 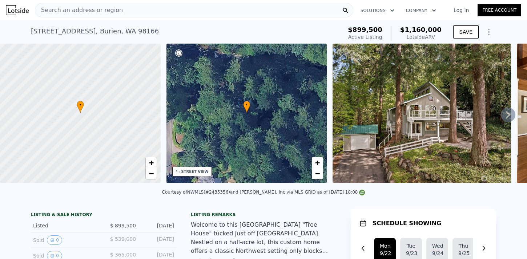 What do you see at coordinates (411, 253) in the screenshot?
I see `div: 9/23` at bounding box center [411, 253].